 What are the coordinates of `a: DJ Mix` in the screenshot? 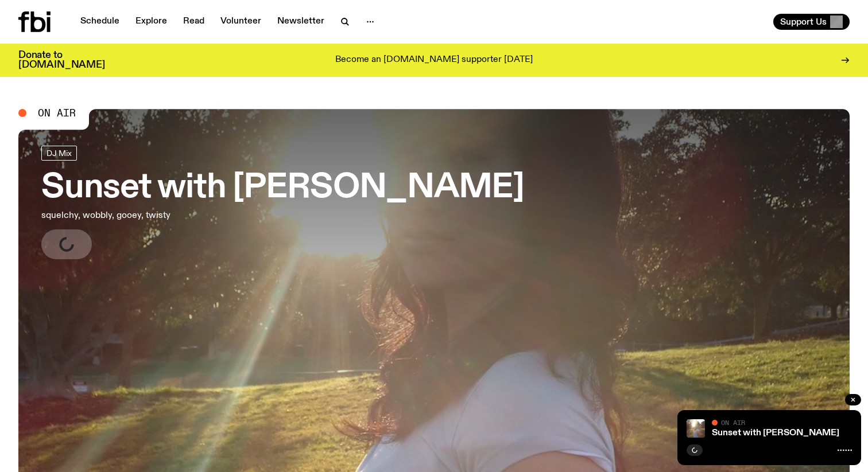 It's located at (59, 153).